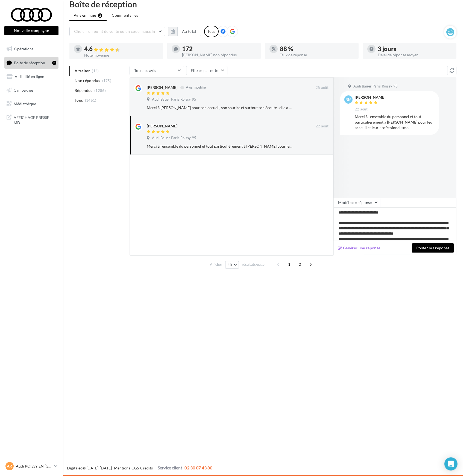 This screenshot has width=463, height=476. I want to click on button: Générer une réponse, so click(359, 248).